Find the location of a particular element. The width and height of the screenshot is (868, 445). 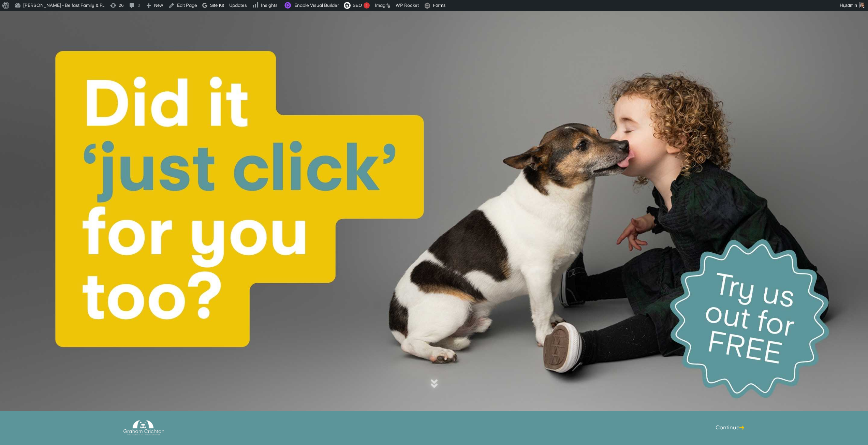

span: Site Kit is located at coordinates (217, 5).